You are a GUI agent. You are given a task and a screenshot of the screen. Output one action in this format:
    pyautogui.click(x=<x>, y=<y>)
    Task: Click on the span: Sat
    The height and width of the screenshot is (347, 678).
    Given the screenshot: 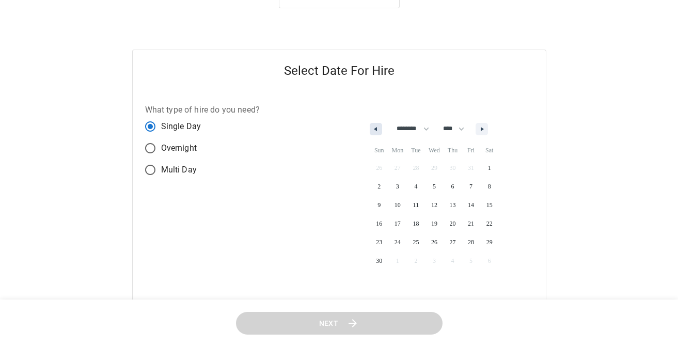 What is the action you would take?
    pyautogui.click(x=489, y=150)
    